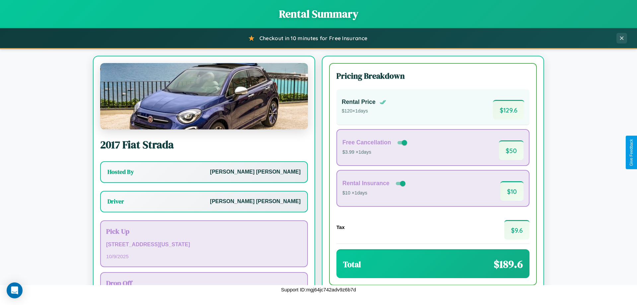  I want to click on span: $ 9.6, so click(517, 230).